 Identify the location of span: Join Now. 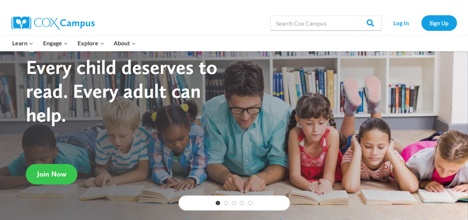
(52, 174).